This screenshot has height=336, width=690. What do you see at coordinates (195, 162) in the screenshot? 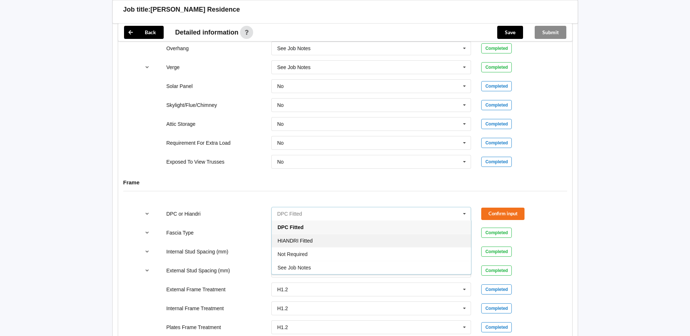
I see `label: Exposed To View Trusses` at bounding box center [195, 162].